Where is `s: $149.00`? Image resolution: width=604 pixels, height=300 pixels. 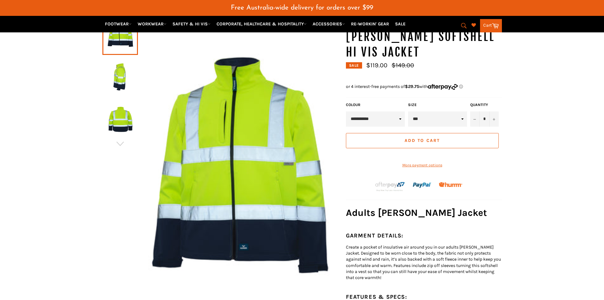 s: $149.00 is located at coordinates (403, 65).